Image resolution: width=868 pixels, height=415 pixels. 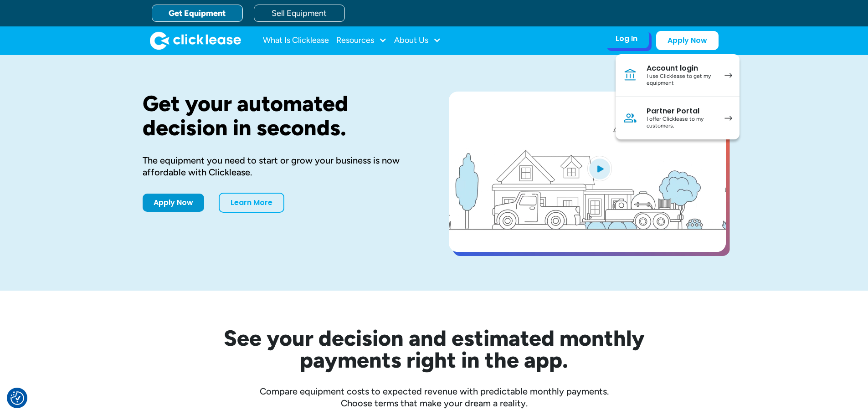 I want to click on img: Blue play button logo on a light blue circular background, so click(x=599, y=169).